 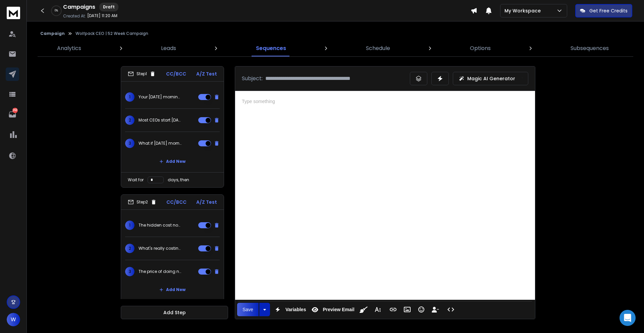 I want to click on button: Insert Link (⌘K), so click(x=393, y=309).